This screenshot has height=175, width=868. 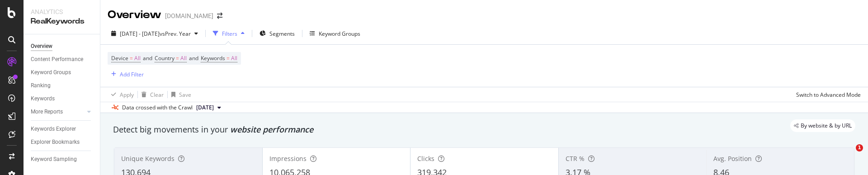 What do you see at coordinates (150, 94) in the screenshot?
I see `button: Clear` at bounding box center [150, 94].